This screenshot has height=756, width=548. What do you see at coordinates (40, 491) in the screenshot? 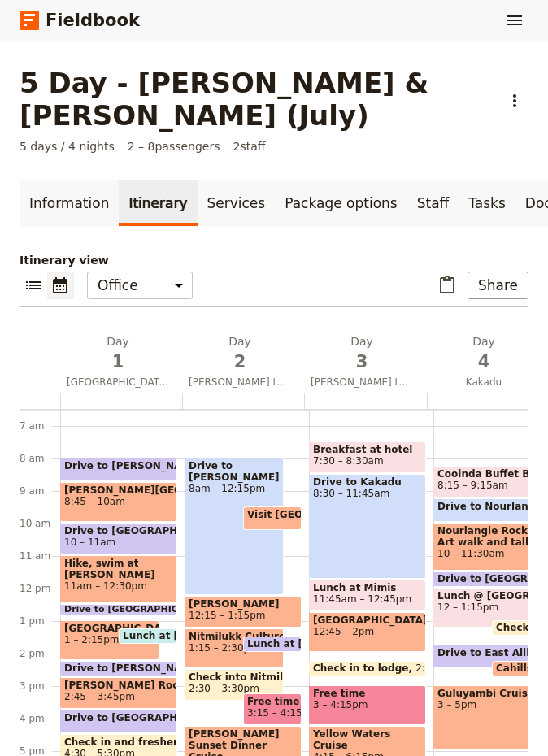
I see `div: 9 am` at bounding box center [40, 491].